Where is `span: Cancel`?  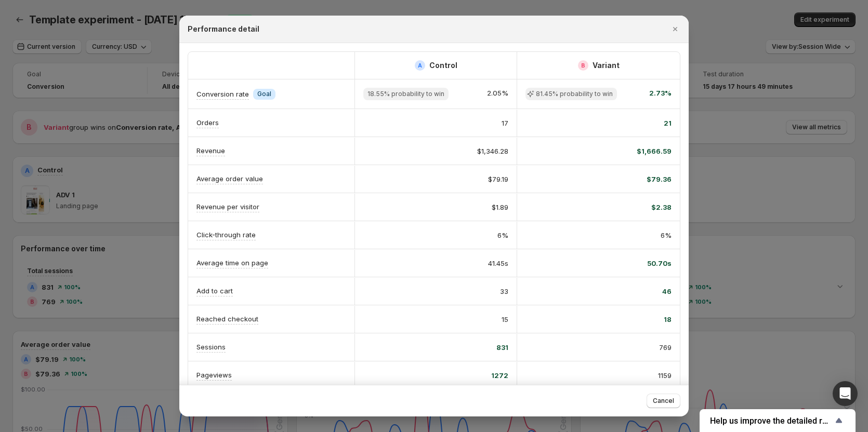
span: Cancel is located at coordinates (663, 401).